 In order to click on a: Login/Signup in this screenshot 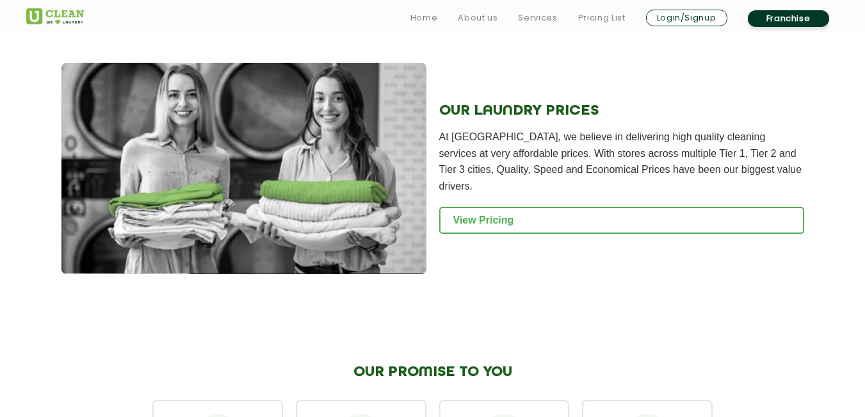, I will do `click(687, 18)`.